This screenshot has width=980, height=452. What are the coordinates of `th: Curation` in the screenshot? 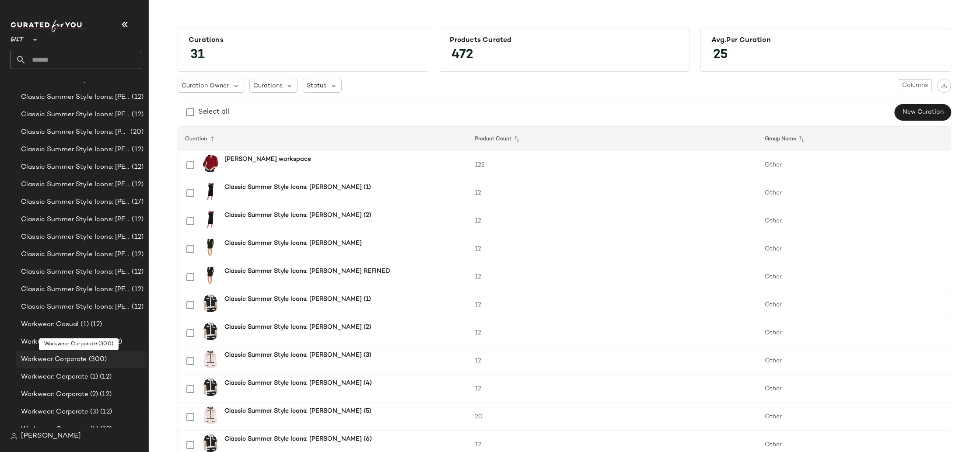 It's located at (323, 139).